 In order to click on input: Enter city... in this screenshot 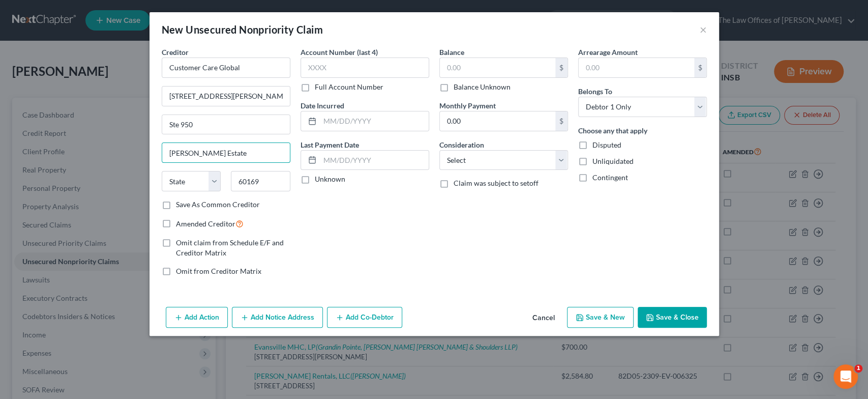, I will do `click(226, 153)`.